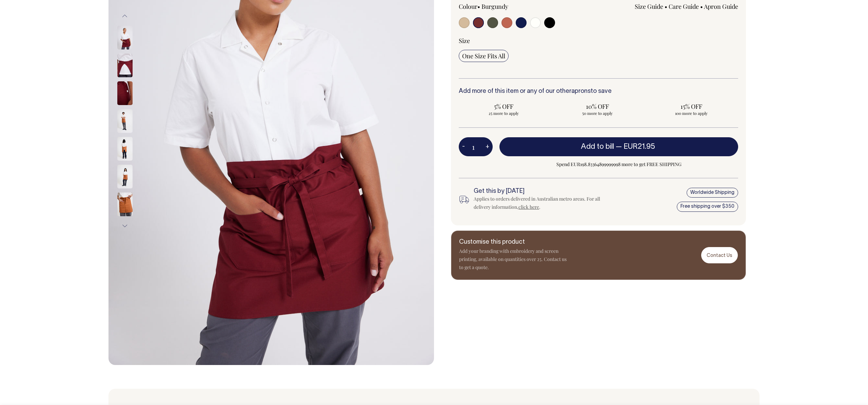  Describe the element at coordinates (581, 91) in the screenshot. I see `a: aprons` at that location.